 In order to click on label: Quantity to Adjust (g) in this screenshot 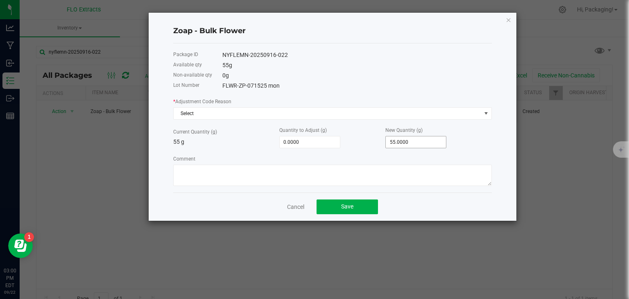, I will do `click(303, 130)`.